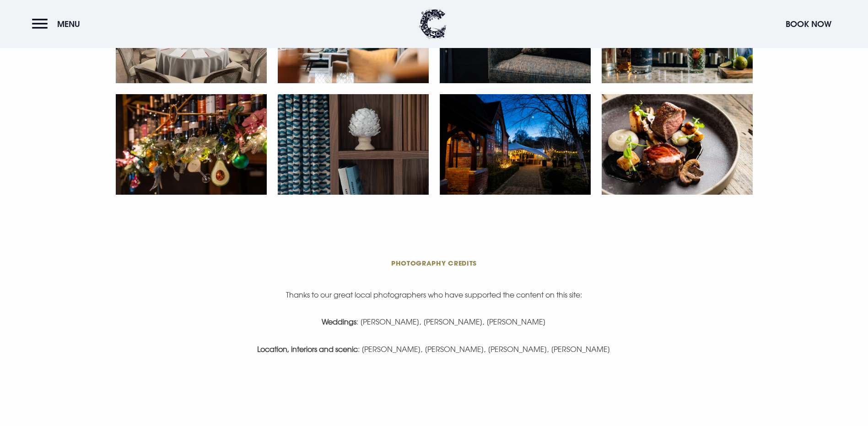 The height and width of the screenshot is (426, 868). What do you see at coordinates (339, 322) in the screenshot?
I see `strong: Weddings` at bounding box center [339, 322].